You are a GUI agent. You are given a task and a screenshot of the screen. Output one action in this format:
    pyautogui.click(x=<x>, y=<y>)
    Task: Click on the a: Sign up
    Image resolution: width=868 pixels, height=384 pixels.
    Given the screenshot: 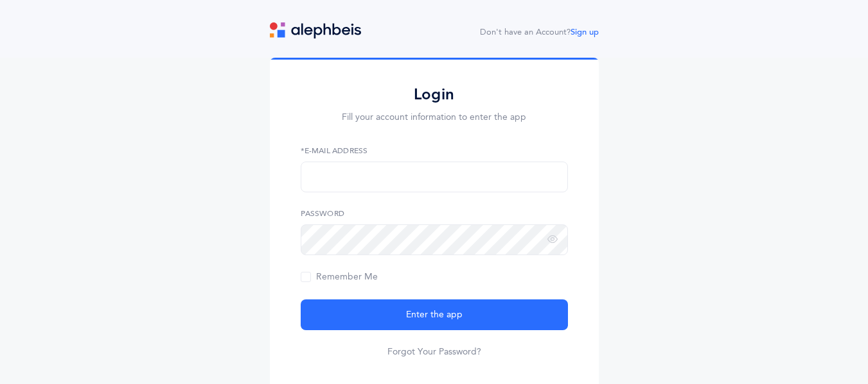 What is the action you would take?
    pyautogui.click(x=584, y=32)
    